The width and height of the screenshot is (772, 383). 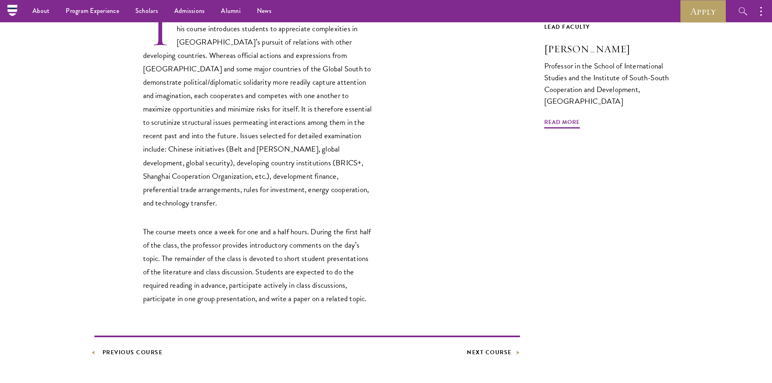 What do you see at coordinates (128, 352) in the screenshot?
I see `a: Previous Course` at bounding box center [128, 352].